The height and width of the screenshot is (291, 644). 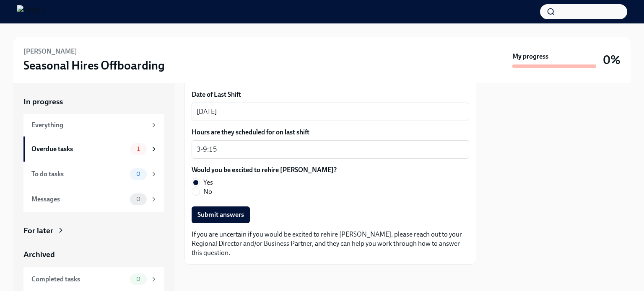 What do you see at coordinates (221, 215) in the screenshot?
I see `span: Submit answers` at bounding box center [221, 215].